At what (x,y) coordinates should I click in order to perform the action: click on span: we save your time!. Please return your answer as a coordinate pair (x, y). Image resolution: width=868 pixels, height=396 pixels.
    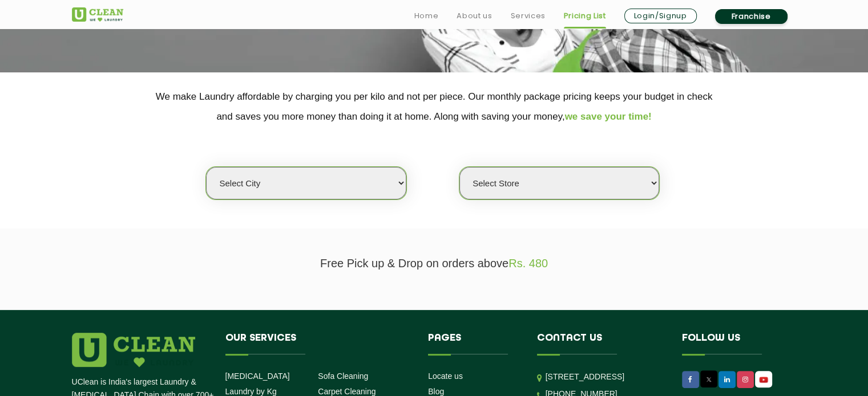
    Looking at the image, I should click on (608, 116).